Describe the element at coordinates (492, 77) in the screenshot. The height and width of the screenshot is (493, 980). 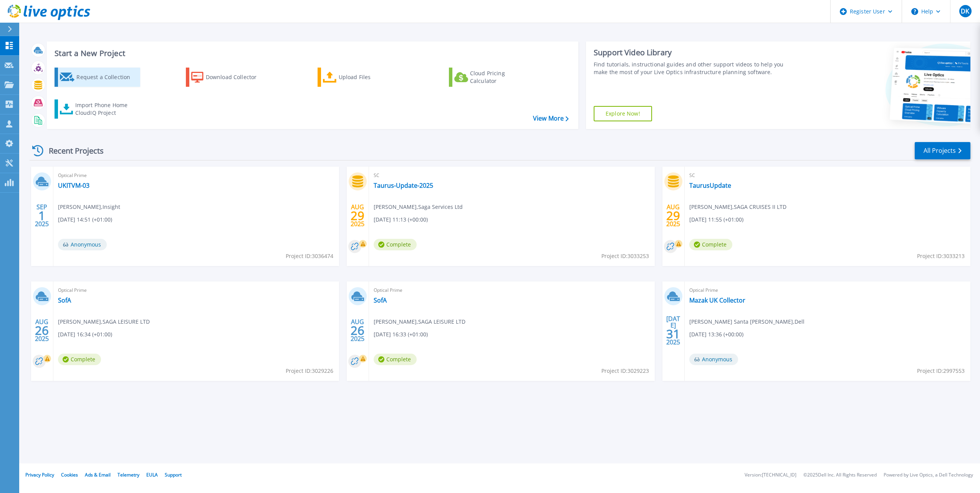
I see `a: Cloud Pricing Calculator` at that location.